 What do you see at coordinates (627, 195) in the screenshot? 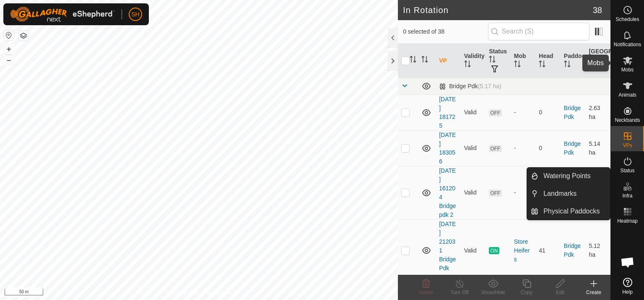
I see `span: Infra` at bounding box center [627, 195].